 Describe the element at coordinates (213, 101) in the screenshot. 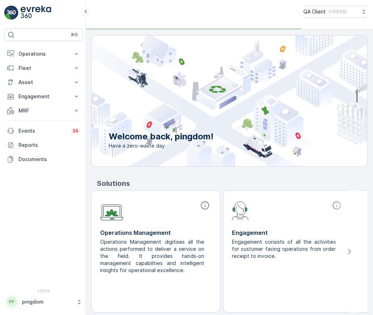

I see `img: city illustration` at that location.